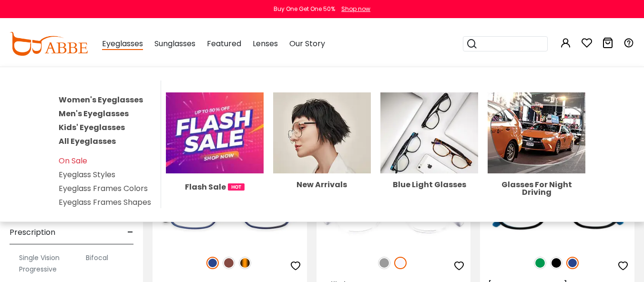 The image size is (644, 282). Describe the element at coordinates (88, 141) in the screenshot. I see `a: All Eyeglasses` at that location.